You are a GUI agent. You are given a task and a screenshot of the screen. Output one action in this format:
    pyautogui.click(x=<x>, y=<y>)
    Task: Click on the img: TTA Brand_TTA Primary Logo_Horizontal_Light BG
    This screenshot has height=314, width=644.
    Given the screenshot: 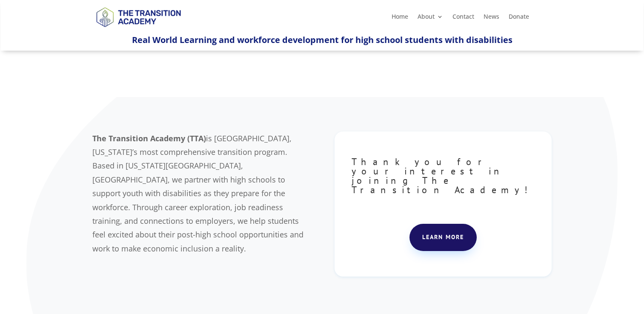 What is the action you would take?
    pyautogui.click(x=139, y=17)
    